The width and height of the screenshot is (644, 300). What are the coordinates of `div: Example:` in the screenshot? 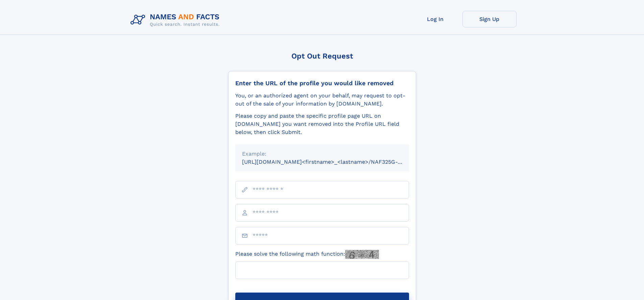 It's located at (322, 154).